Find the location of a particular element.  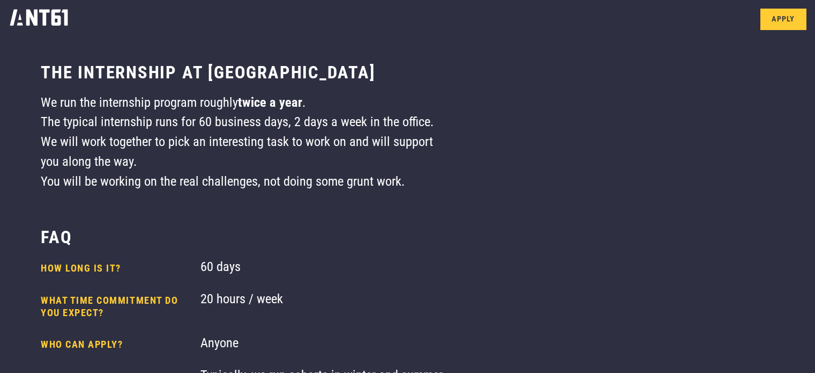

h4: Who can apply? is located at coordinates (116, 344).